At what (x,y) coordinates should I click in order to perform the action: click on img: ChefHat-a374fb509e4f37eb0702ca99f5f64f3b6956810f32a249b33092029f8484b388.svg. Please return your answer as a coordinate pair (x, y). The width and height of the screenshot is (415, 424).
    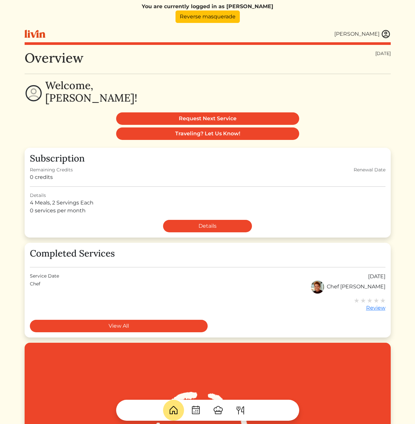
    Looking at the image, I should click on (218, 410).